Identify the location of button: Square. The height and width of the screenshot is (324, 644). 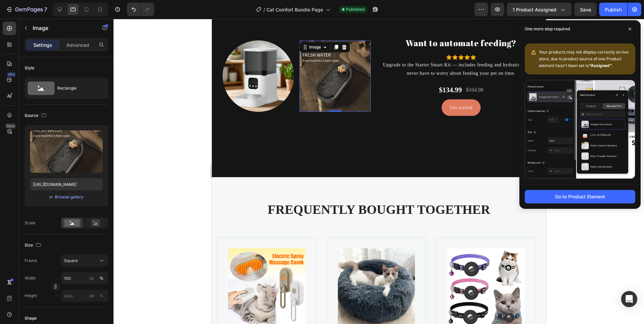
(84, 261).